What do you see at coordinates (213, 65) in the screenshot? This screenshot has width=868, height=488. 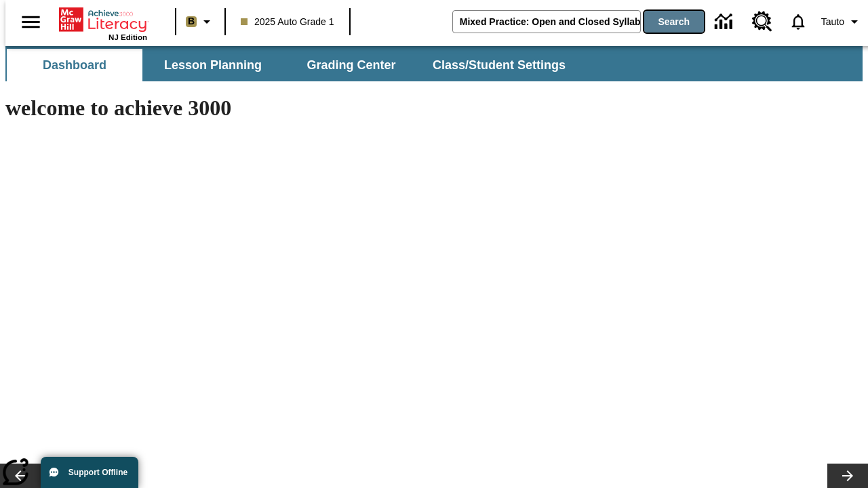 I see `button: Lesson Planning` at bounding box center [213, 65].